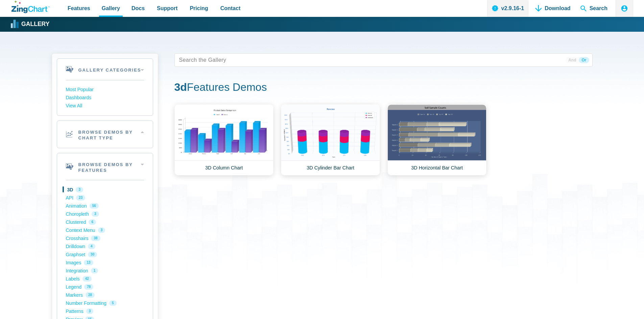  I want to click on h1: Features Demos, so click(384, 88).